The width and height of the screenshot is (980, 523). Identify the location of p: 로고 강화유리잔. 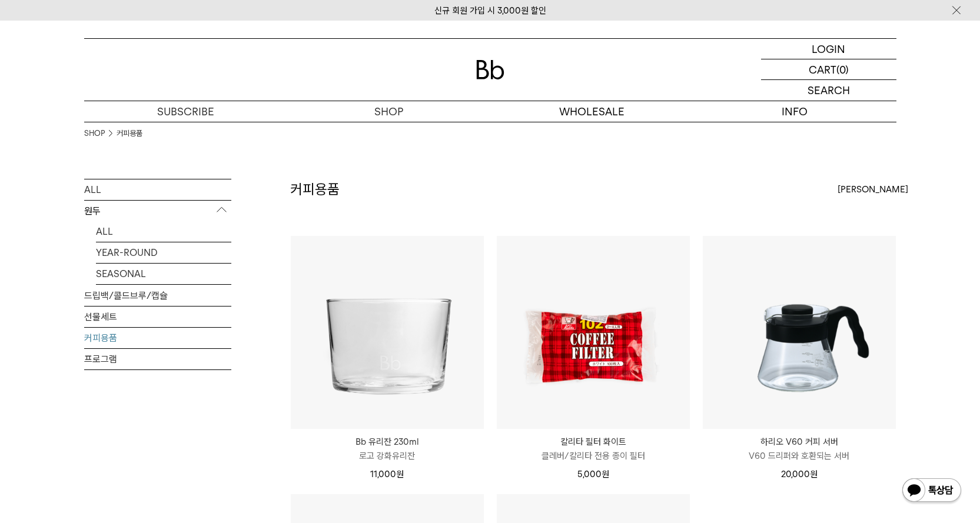
(388, 456).